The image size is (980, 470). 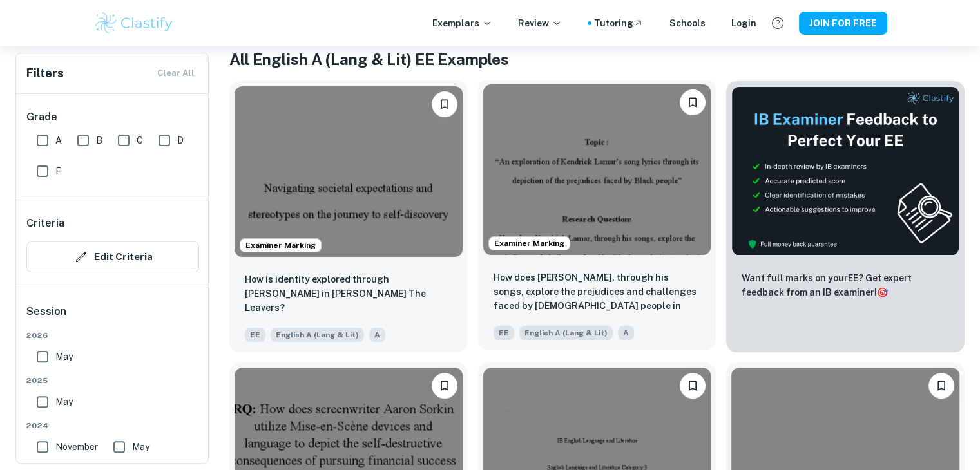 I want to click on div: Tutoring, so click(x=619, y=23).